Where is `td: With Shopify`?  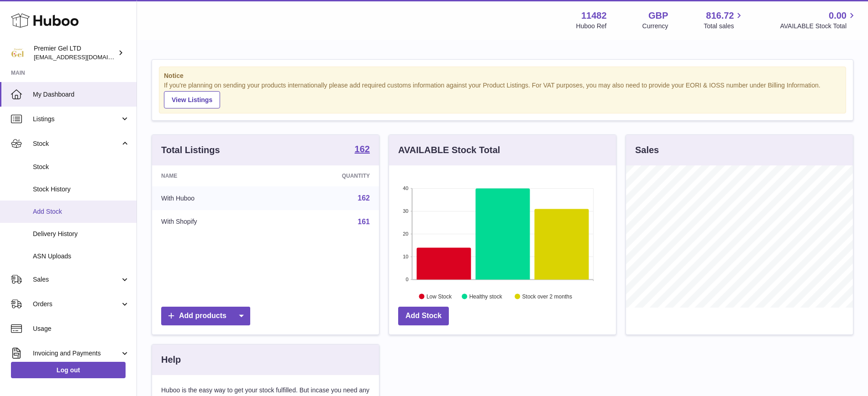 td: With Shopify is located at coordinates (214, 222).